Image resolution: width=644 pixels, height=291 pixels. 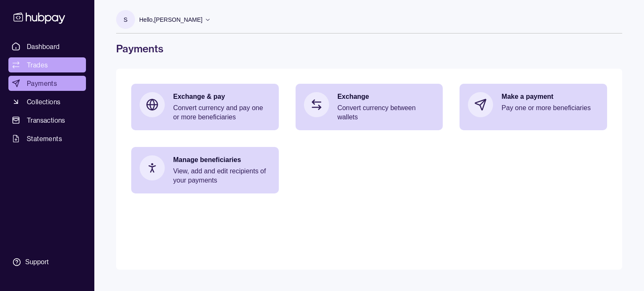 What do you see at coordinates (47, 65) in the screenshot?
I see `a: Trades` at bounding box center [47, 65].